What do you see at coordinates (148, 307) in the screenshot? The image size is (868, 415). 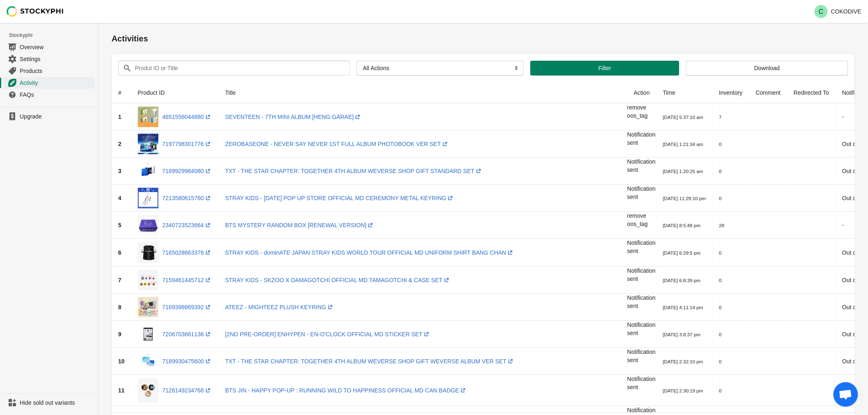 I see `img: mobile_b6d7ba32-93a5-4714-b9a9-59d2022dd5ed.png` at bounding box center [148, 307].